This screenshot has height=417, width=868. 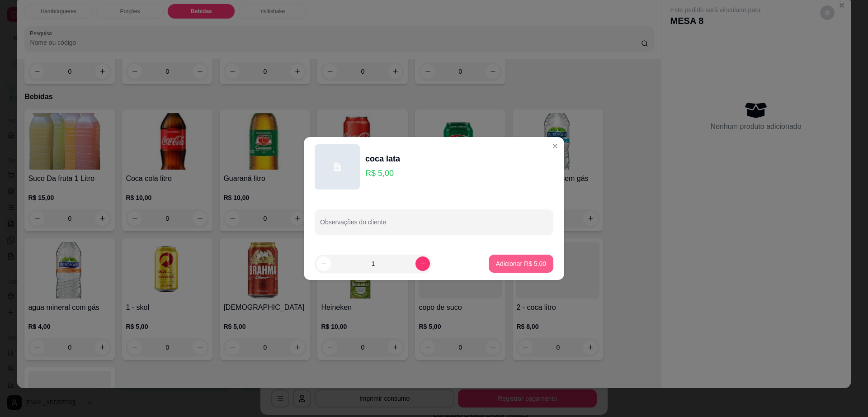 What do you see at coordinates (423, 264) in the screenshot?
I see `button: increase-product-quantity` at bounding box center [423, 264].